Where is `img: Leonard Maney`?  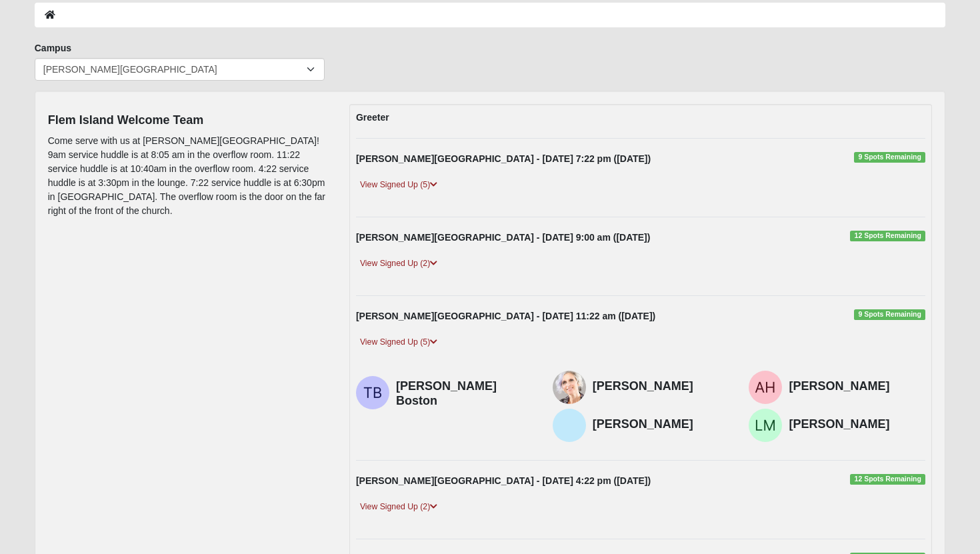 img: Leonard Maney is located at coordinates (765, 425).